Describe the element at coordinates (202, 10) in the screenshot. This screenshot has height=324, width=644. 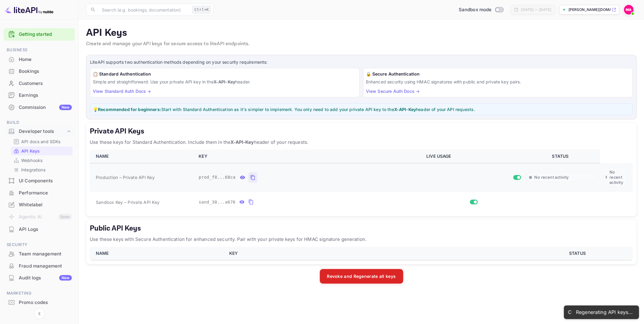
I see `div: Ctrl+K` at that location.